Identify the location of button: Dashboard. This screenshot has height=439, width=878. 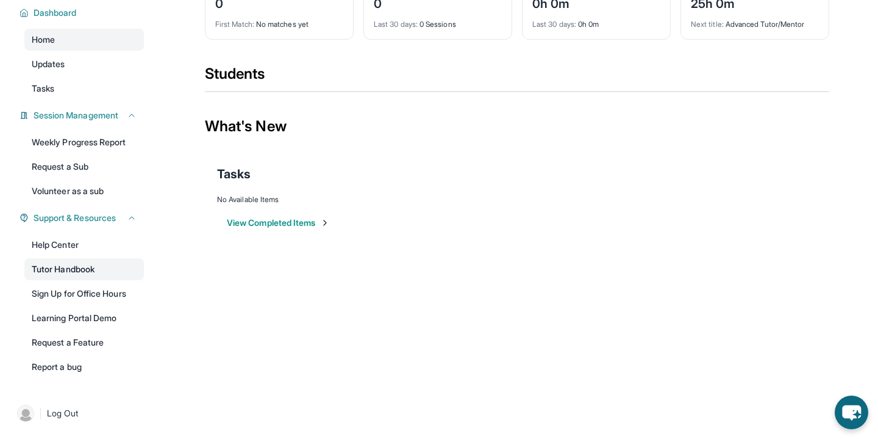
(82, 13).